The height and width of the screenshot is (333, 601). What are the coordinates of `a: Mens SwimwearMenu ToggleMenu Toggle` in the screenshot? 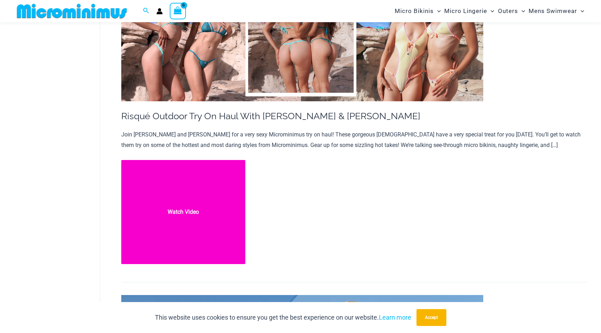 It's located at (557, 11).